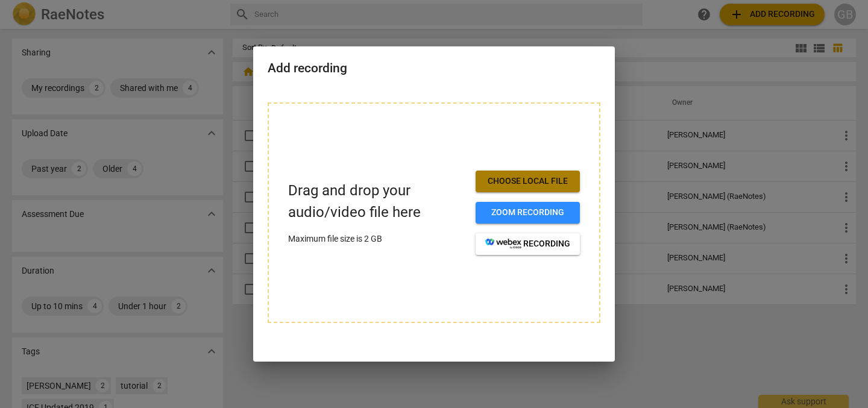 This screenshot has height=408, width=868. Describe the element at coordinates (528, 181) in the screenshot. I see `span: Choose local file` at that location.